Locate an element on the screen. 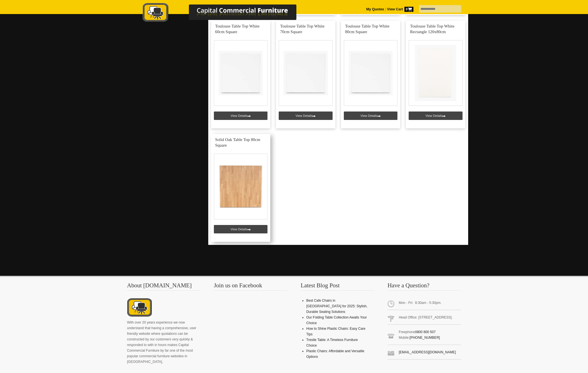 The height and width of the screenshot is (373, 588). a: 0800 800 507 is located at coordinates (426, 332).